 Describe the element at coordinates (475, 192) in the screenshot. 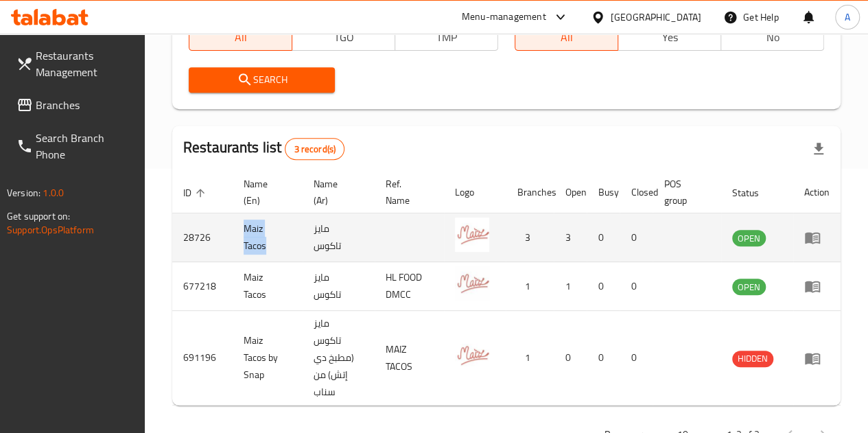

I see `th: Logo` at that location.